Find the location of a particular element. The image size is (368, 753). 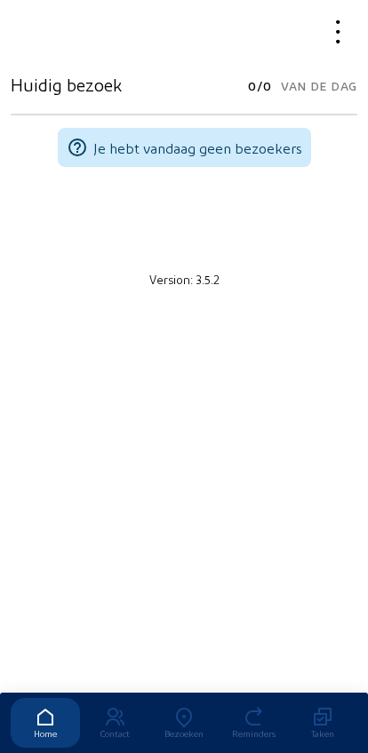

h3: Huidig bezoek is located at coordinates (66, 84).